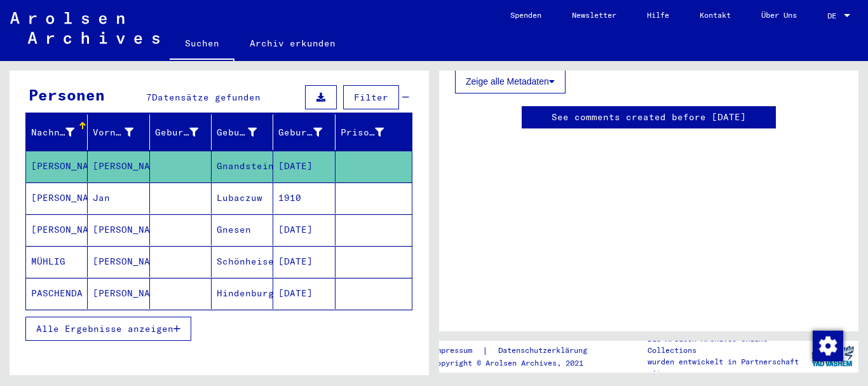 This screenshot has width=868, height=386. Describe the element at coordinates (118, 132) in the screenshot. I see `mat-header-cell: Vorname` at that location.